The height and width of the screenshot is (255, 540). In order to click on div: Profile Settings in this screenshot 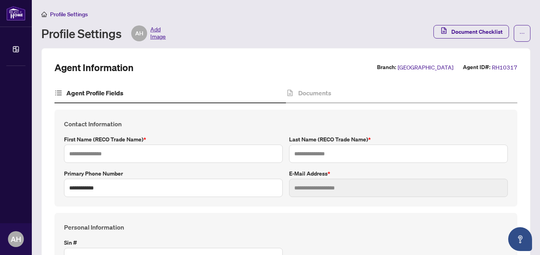, I will do `click(103, 33)`.